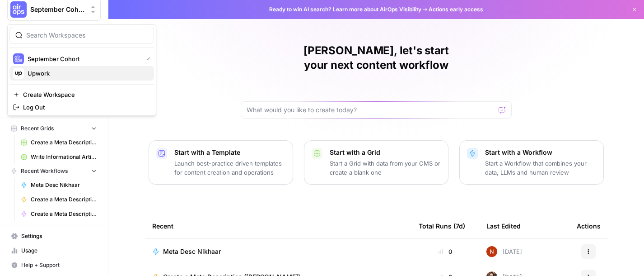 This screenshot has height=276, width=644. I want to click on span: Upwork, so click(87, 73).